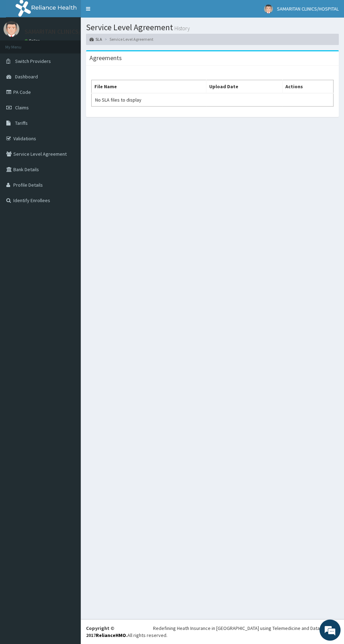 The image size is (344, 644). I want to click on p: SAMARITAN CLINICS/HOSPITAL, so click(66, 32).